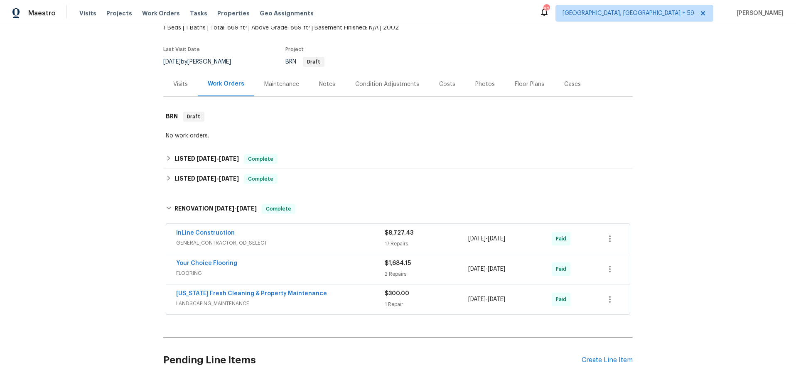 The height and width of the screenshot is (365, 796). Describe the element at coordinates (427, 305) in the screenshot. I see `div: 1 Repair` at that location.